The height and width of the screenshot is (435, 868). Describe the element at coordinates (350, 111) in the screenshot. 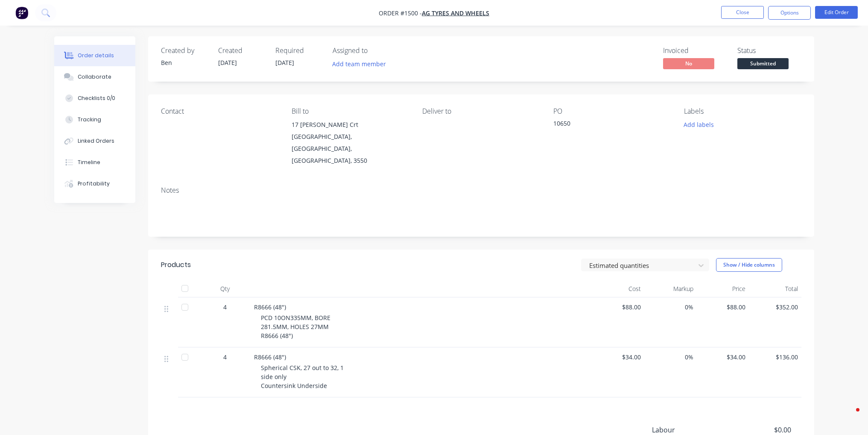

I see `div: Bill to` at that location.